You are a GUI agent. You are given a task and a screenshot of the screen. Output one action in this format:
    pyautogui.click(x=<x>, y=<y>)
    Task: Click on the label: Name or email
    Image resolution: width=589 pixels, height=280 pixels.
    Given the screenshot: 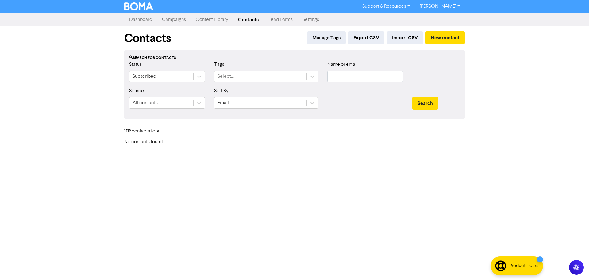 What is the action you would take?
    pyautogui.click(x=342, y=64)
    